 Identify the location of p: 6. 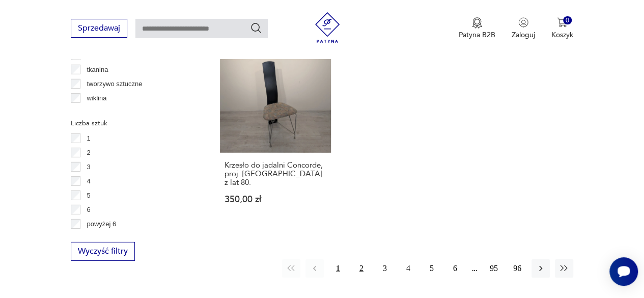
(88, 210).